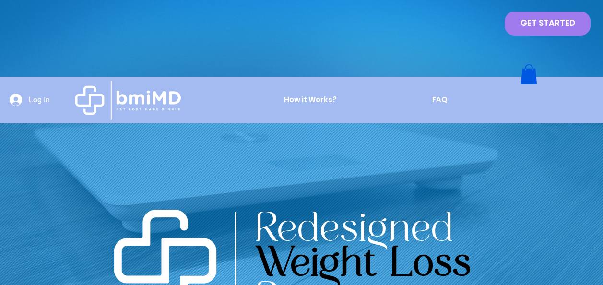  What do you see at coordinates (548, 24) in the screenshot?
I see `span: GET STARTED` at bounding box center [548, 24].